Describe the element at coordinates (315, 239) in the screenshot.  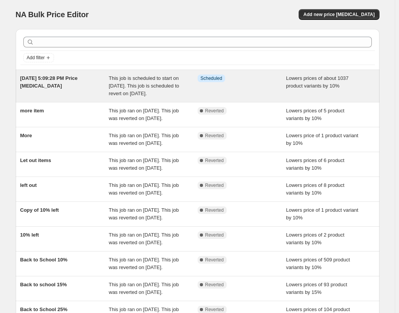
I see `span: Lowers prices of 2 product variants by 10%` at that location.